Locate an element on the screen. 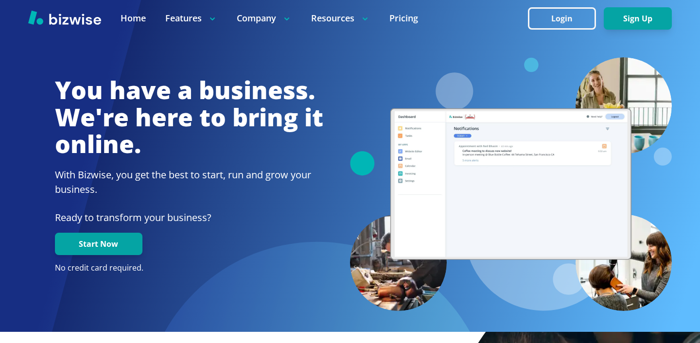 Image resolution: width=700 pixels, height=343 pixels. p: No credit card required. is located at coordinates (189, 268).